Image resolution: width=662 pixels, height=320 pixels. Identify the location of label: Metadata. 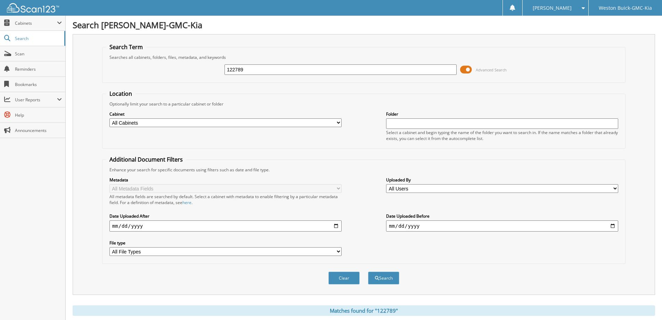
(226, 179).